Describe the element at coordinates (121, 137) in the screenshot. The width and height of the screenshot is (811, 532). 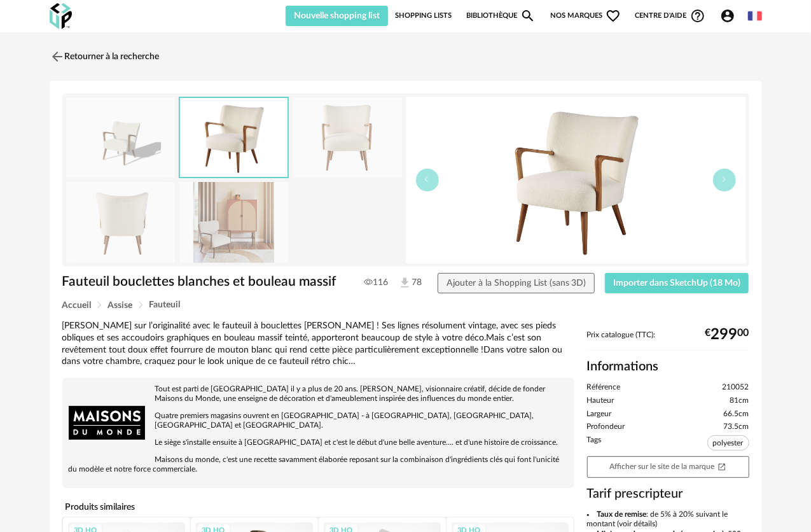
I see `img: thumbnail.png` at that location.